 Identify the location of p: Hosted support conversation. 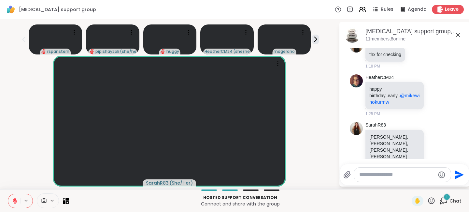
(240, 197).